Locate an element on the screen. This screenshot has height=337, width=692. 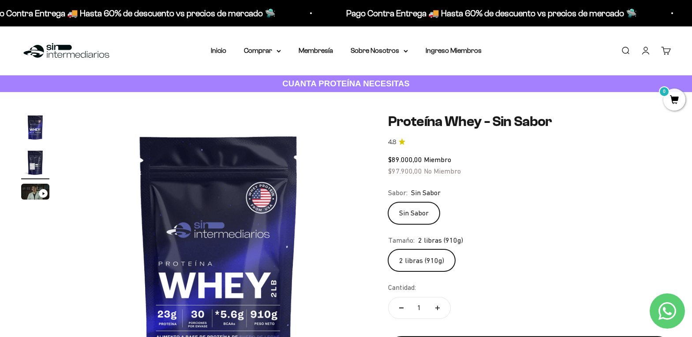
label: Cantidad: is located at coordinates (402, 288).